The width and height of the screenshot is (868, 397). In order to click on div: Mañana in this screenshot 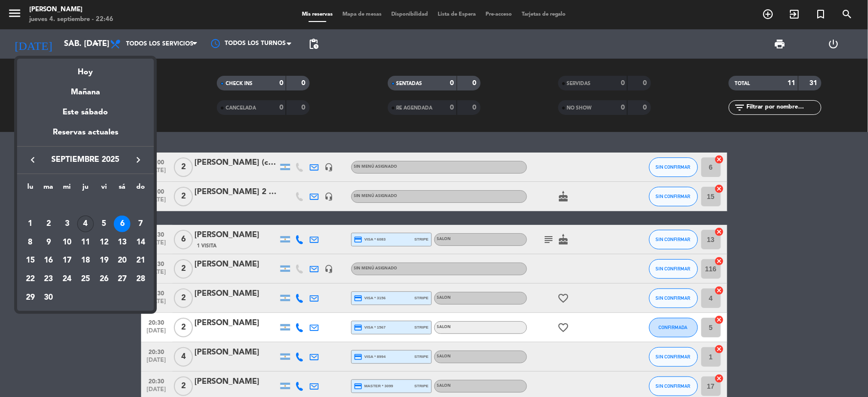, I will do `click(86, 88)`.